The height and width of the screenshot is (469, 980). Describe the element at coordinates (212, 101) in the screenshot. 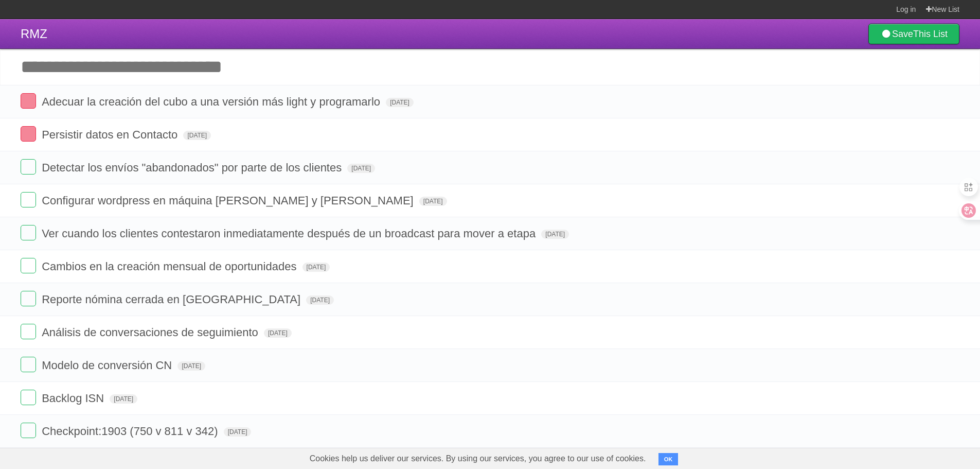

I see `span: Adecuar la creación del cubo a una versión más light y programarlo` at that location.